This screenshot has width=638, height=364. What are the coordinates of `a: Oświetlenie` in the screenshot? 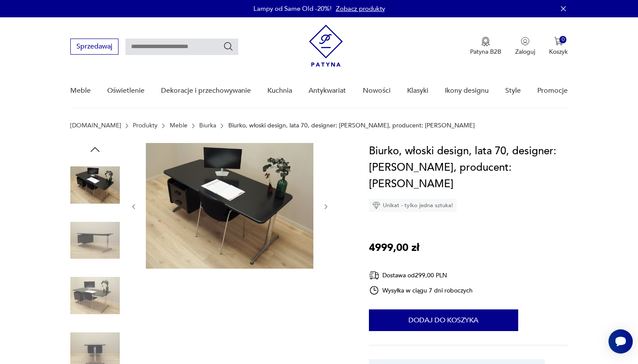 It's located at (126, 91).